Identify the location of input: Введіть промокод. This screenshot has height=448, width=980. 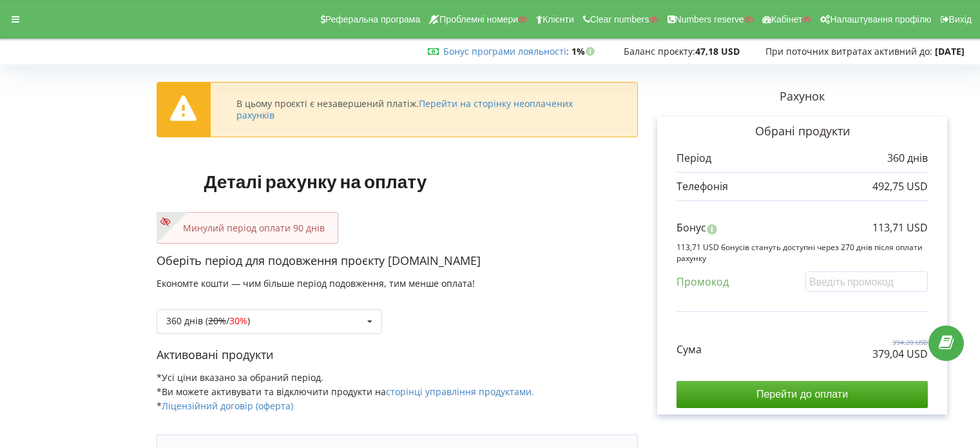
(866, 281).